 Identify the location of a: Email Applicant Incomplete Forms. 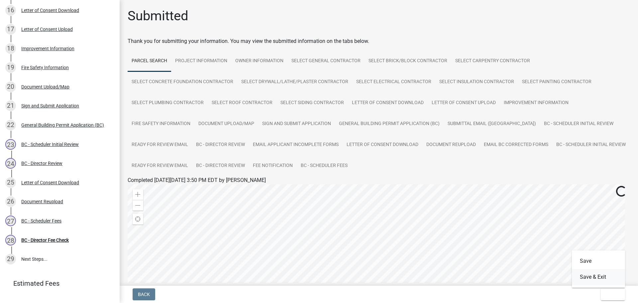
(296, 145).